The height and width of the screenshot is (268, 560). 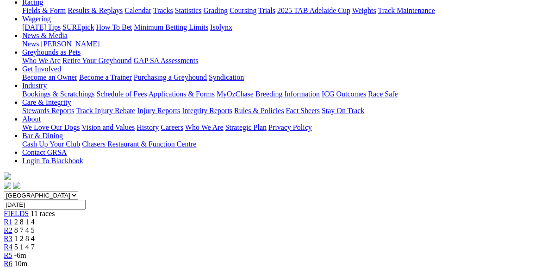 What do you see at coordinates (221, 27) in the screenshot?
I see `a: Isolynx` at bounding box center [221, 27].